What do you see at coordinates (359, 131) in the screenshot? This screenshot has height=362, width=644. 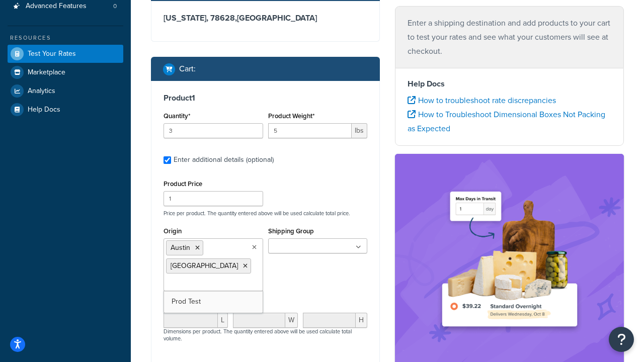 I see `span: lbs` at bounding box center [359, 131].